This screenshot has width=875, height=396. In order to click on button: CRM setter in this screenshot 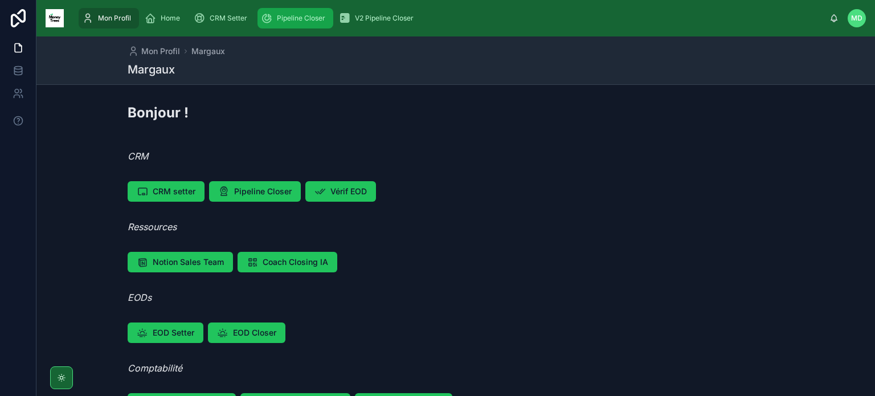, I will do `click(166, 192)`.